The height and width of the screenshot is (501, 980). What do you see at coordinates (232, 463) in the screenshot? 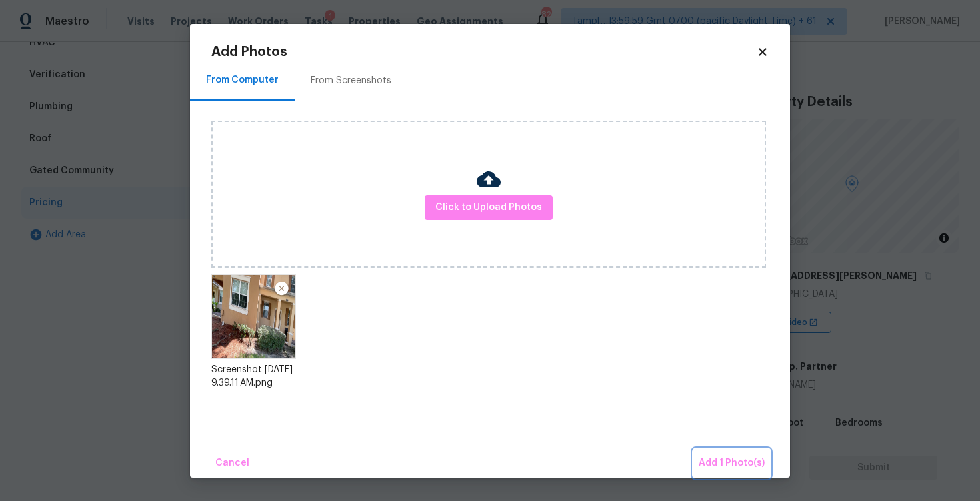
I see `button: Cancel` at bounding box center [232, 463].